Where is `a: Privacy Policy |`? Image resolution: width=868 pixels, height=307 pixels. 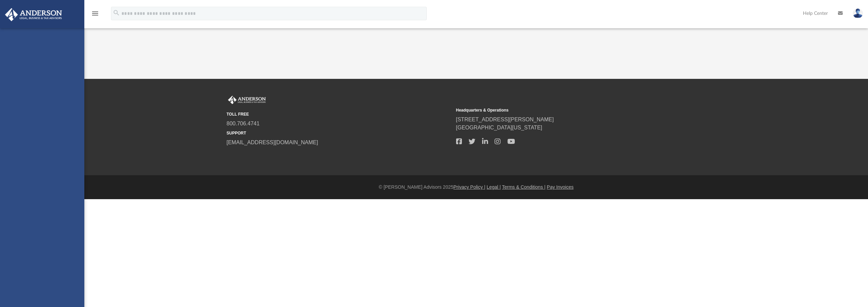
a: Privacy Policy | is located at coordinates (469, 187).